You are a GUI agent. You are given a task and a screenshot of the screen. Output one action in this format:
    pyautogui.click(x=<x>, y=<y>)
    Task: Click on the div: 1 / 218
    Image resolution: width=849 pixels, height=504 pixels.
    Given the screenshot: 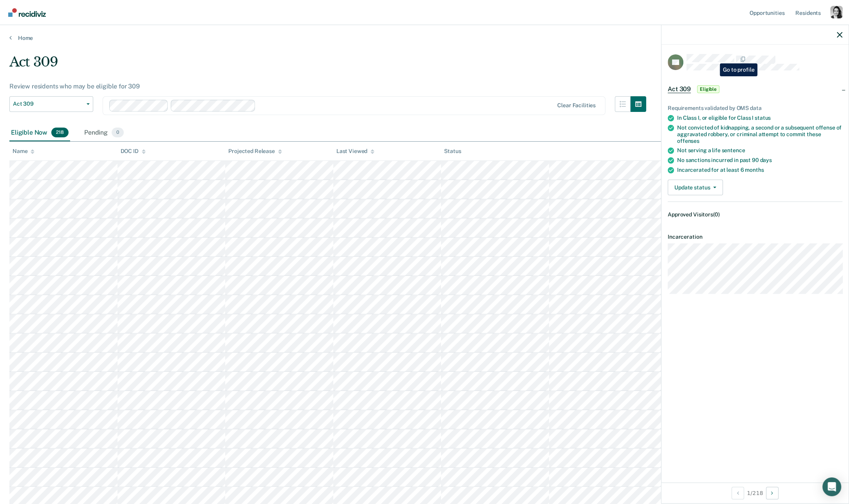 What is the action you would take?
    pyautogui.click(x=755, y=492)
    